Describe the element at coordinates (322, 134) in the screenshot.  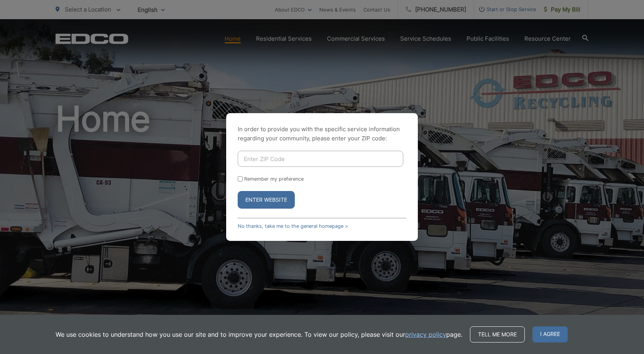
I see `p: In order to provide you with the specific service information regarding your community, please en...` at that location.